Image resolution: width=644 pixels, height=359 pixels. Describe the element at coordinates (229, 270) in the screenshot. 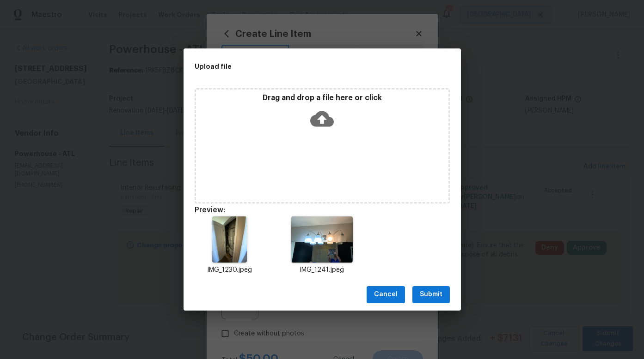

I see `p: IMG_1230.jpeg` at that location.